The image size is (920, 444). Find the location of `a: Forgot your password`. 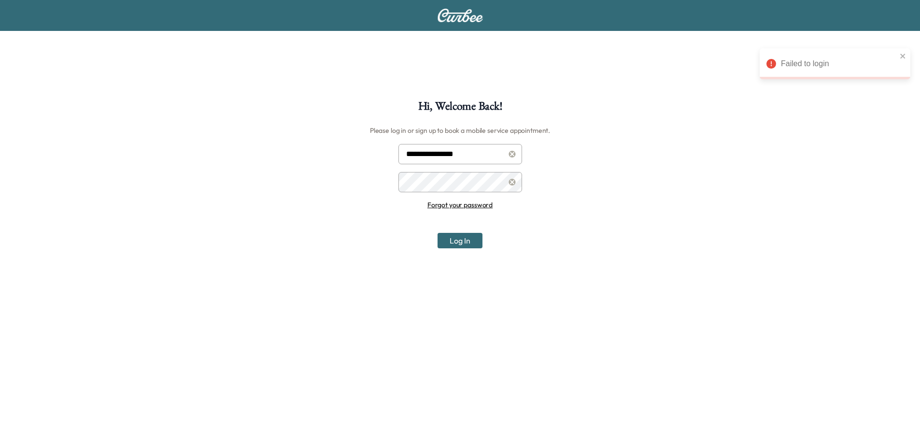

a: Forgot your password is located at coordinates (460, 205).